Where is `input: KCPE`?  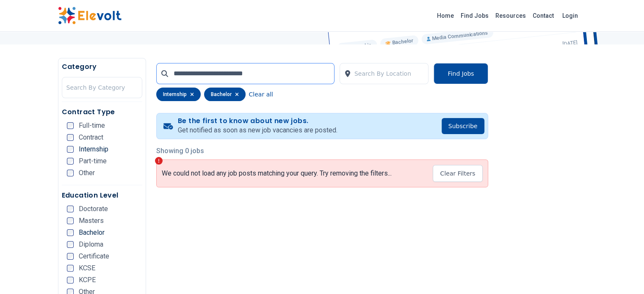
input: KCPE is located at coordinates (71, 280).